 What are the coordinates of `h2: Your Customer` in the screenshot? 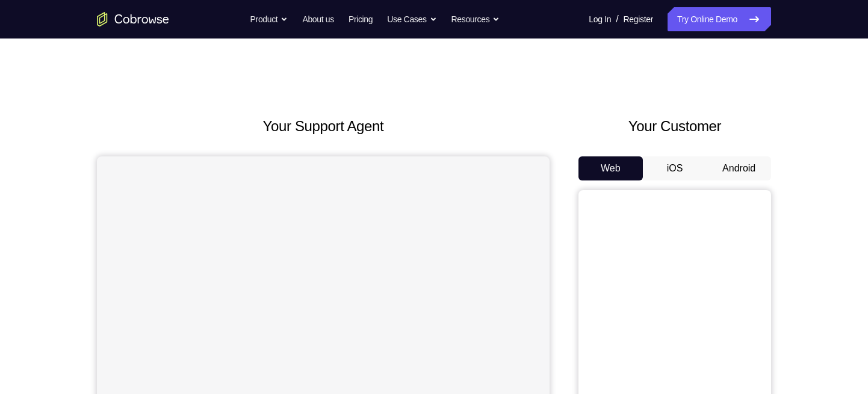 It's located at (674, 126).